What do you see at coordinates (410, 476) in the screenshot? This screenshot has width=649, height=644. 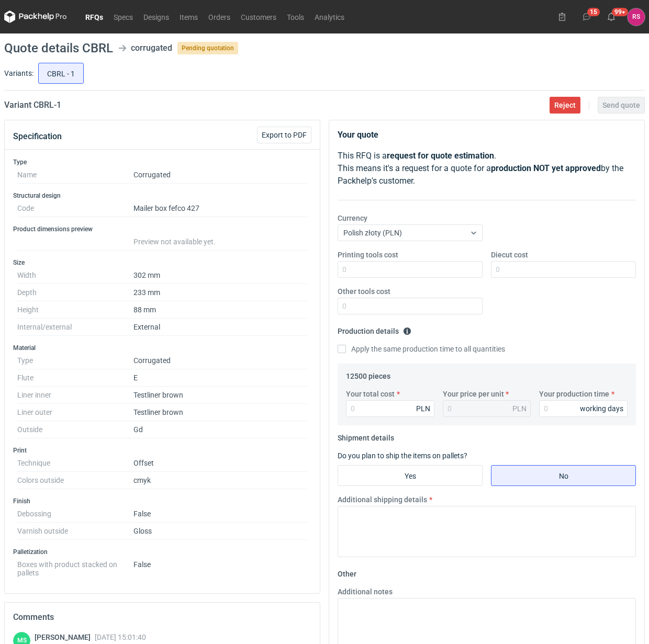 I see `label: Yes` at bounding box center [410, 476].